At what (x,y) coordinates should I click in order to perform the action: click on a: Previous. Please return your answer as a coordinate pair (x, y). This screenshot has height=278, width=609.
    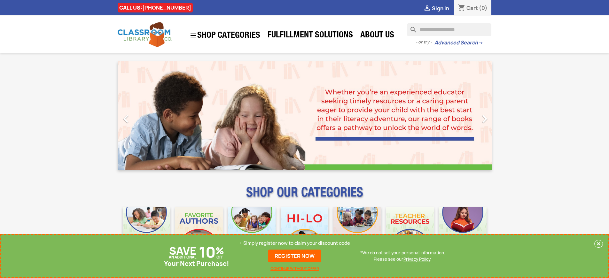
    Looking at the image, I should click on (146, 116).